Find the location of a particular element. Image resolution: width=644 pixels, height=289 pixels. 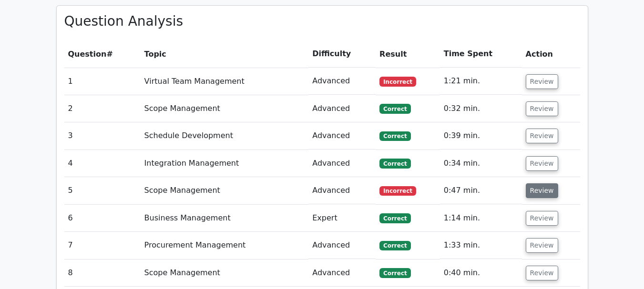

td: Business Management is located at coordinates (224, 219).